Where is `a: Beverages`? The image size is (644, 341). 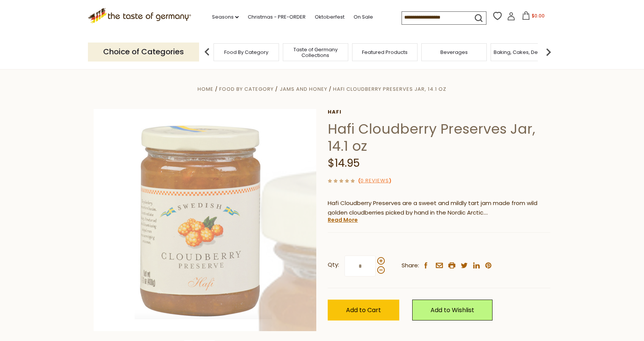 a: Beverages is located at coordinates (454, 52).